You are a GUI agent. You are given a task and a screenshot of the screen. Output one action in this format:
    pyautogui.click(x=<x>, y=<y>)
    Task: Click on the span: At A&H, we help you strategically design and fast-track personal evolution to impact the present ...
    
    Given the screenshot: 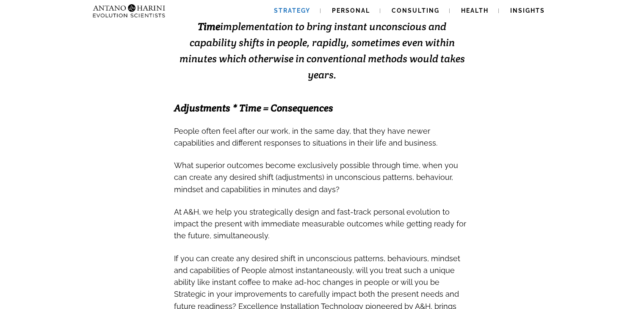 What is the action you would take?
    pyautogui.click(x=320, y=224)
    